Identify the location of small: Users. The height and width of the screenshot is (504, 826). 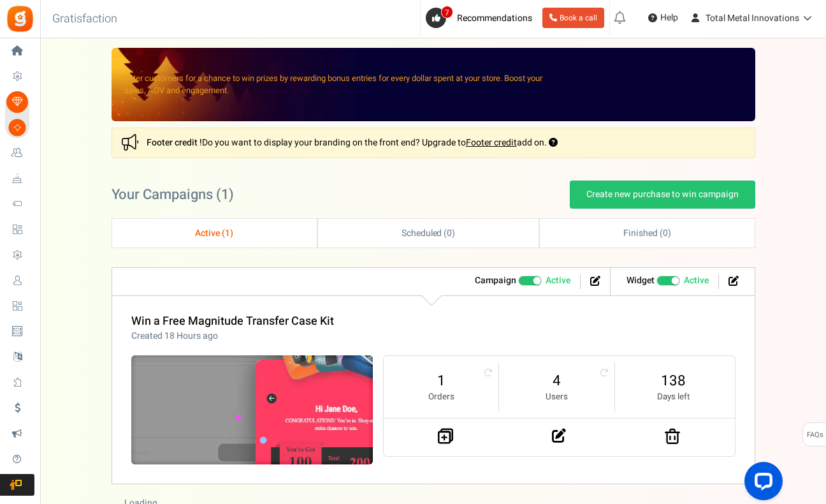
(557, 396).